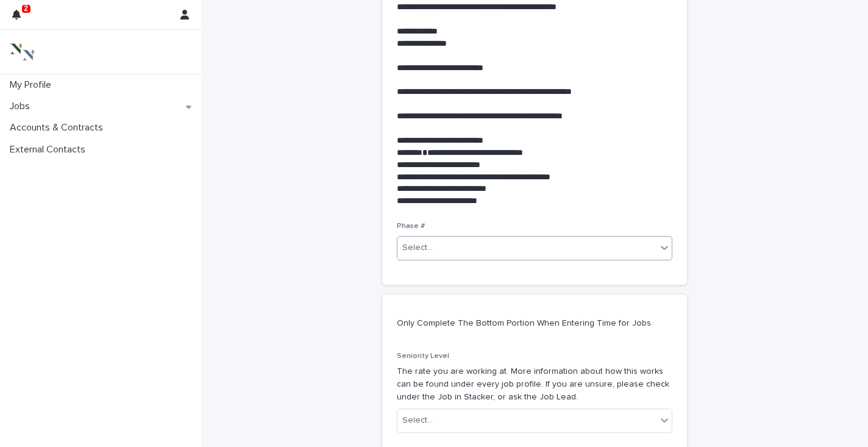 This screenshot has width=868, height=447. I want to click on p: My Profile, so click(32, 85).